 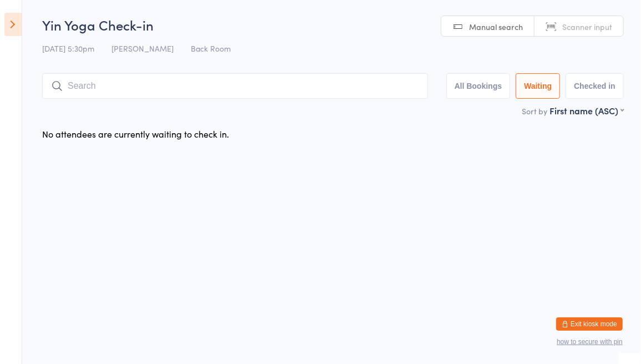 What do you see at coordinates (333, 24) in the screenshot?
I see `h2: Yin Yoga Check-in` at bounding box center [333, 24].